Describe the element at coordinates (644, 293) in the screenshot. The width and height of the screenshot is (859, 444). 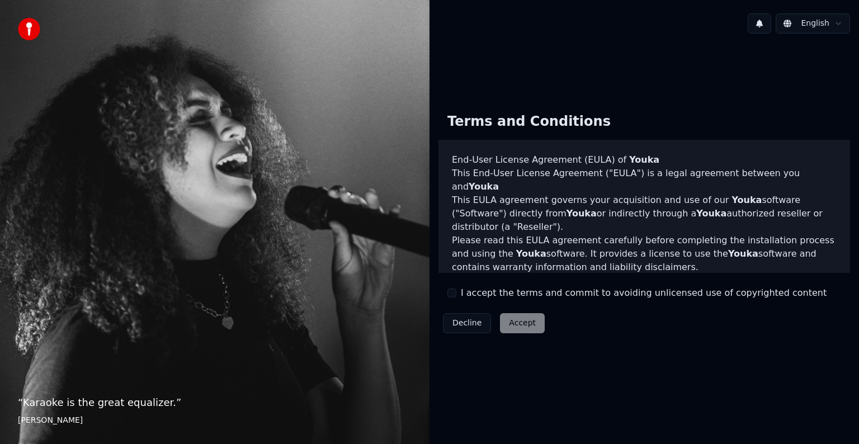
I see `label: I accept the terms and commit to avoiding unlicensed use of copyrighted content` at that location.